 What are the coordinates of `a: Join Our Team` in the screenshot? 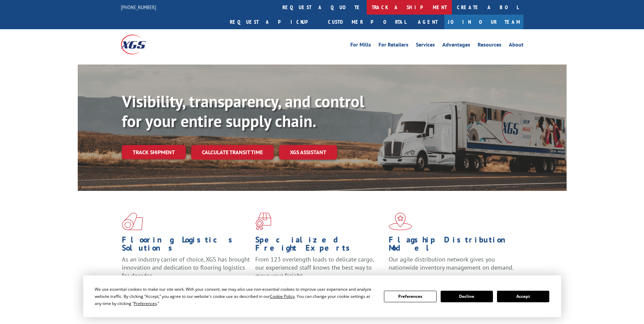 It's located at (483, 22).